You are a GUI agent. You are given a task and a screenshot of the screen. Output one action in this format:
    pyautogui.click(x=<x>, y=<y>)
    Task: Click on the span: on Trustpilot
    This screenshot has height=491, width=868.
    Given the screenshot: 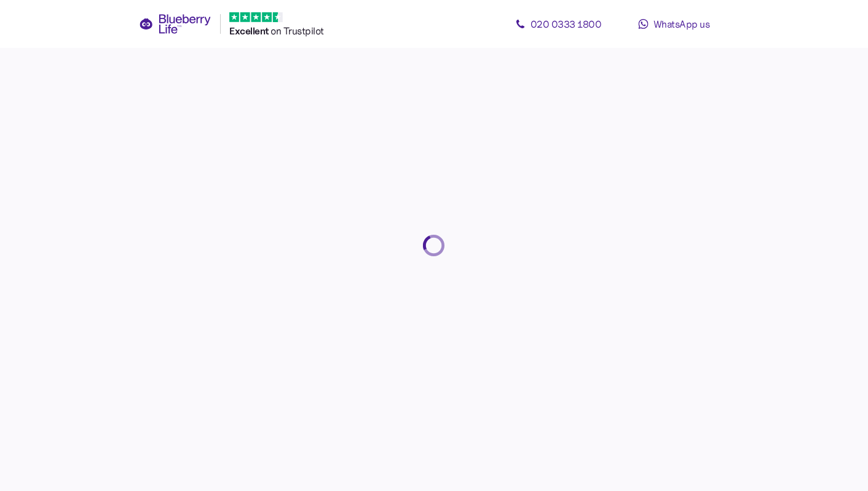 What is the action you would take?
    pyautogui.click(x=297, y=31)
    